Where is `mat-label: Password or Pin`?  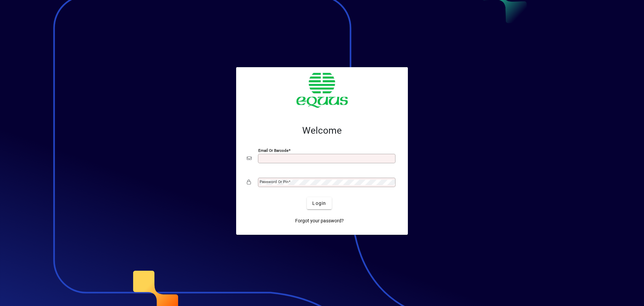 mat-label: Password or Pin is located at coordinates (274, 182).